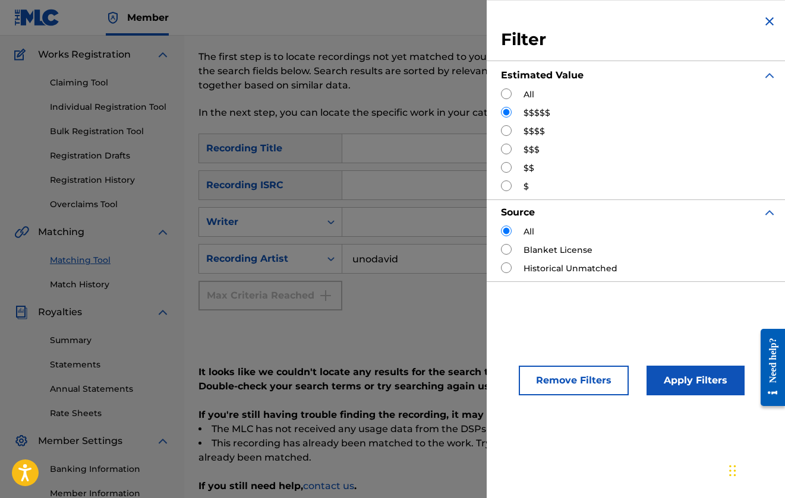  Describe the element at coordinates (755, 470) in the screenshot. I see `div: Chat Widget` at that location.